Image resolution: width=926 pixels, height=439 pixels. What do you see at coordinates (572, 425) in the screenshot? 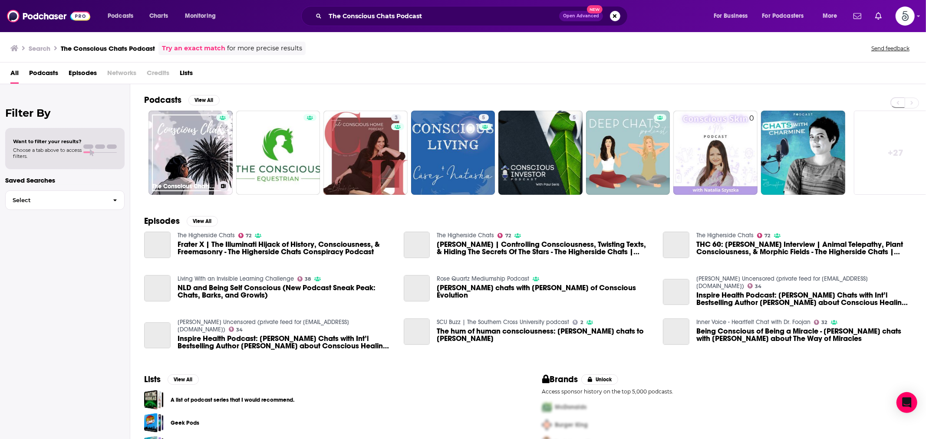
I see `span: Burger King` at bounding box center [572, 425].